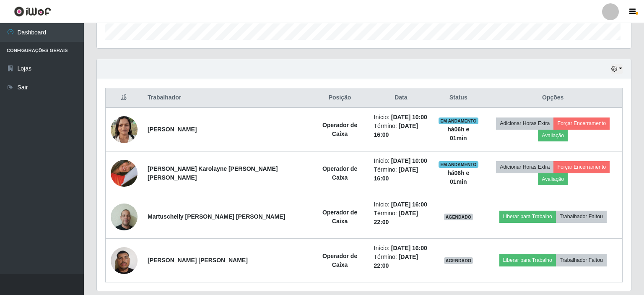  Describe the element at coordinates (124, 129) in the screenshot. I see `img: 1720809249319.jpeg` at that location.